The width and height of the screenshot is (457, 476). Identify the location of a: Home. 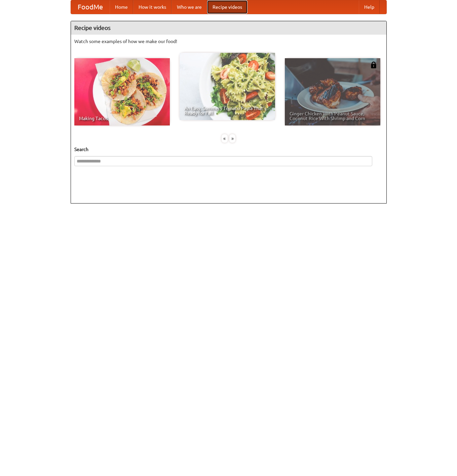
(122, 7).